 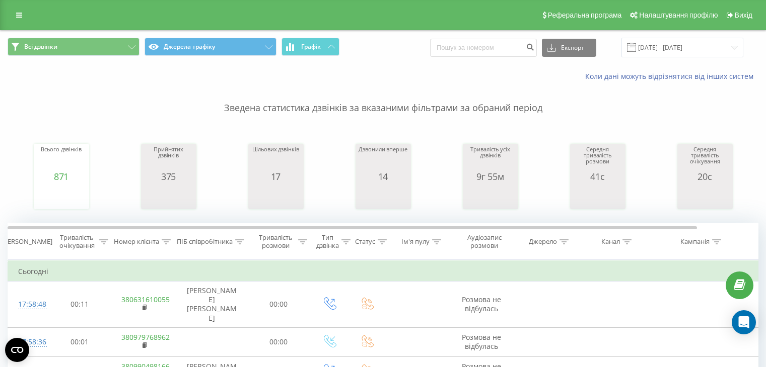 What do you see at coordinates (598, 159) in the screenshot?
I see `div: Середня тривалість розмови` at bounding box center [598, 159].